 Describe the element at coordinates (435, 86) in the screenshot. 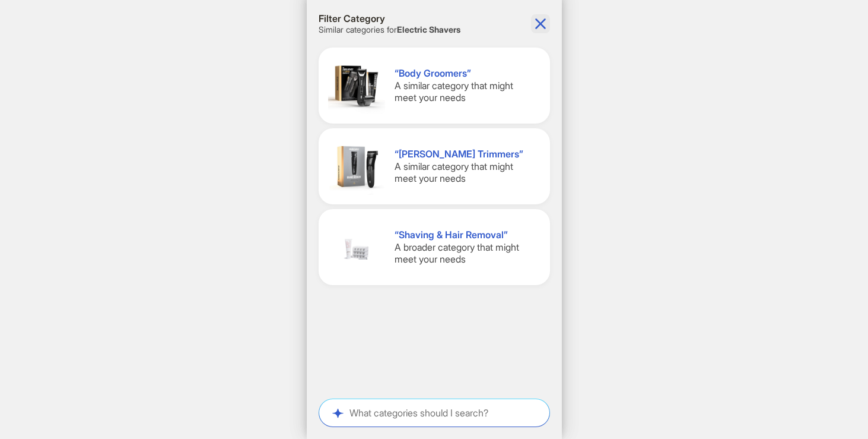

I see `div: “Body Groomers”“Body Groomers”A similar category that might meet your needs` at that location.